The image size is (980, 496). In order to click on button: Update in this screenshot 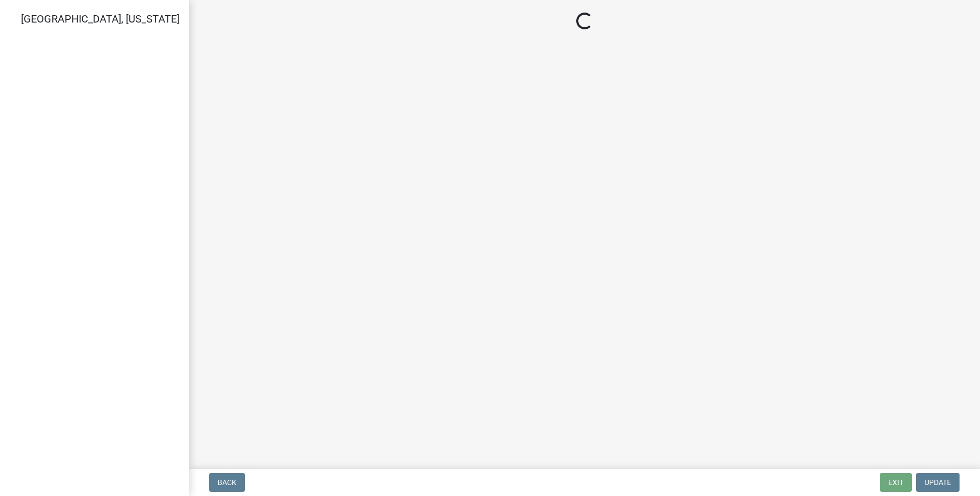, I will do `click(937, 482)`.